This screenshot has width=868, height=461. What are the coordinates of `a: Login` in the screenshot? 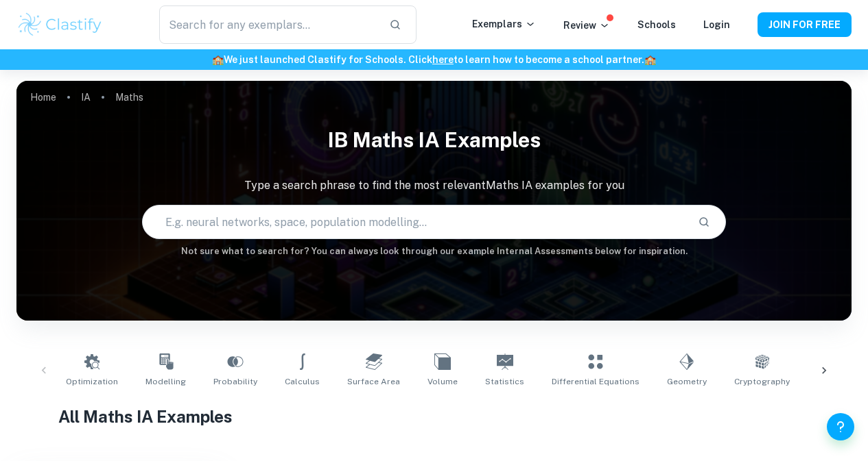 It's located at (716, 25).